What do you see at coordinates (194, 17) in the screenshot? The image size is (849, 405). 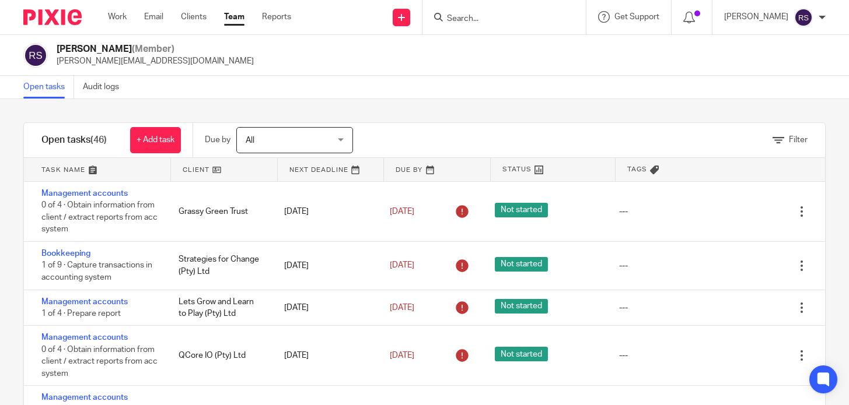 I see `a: Clients` at bounding box center [194, 17].